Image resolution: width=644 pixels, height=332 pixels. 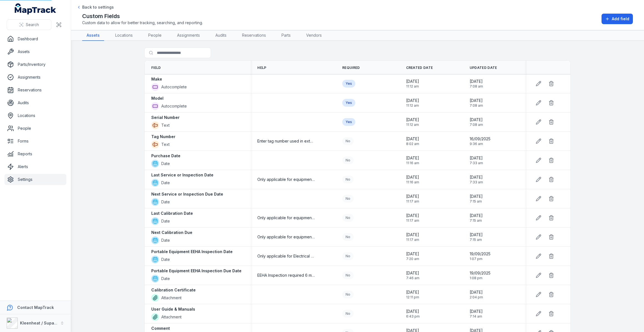 What do you see at coordinates (479, 141) in the screenshot?
I see `time: 16/09/2025, 9:36:26 am` at bounding box center [479, 141].